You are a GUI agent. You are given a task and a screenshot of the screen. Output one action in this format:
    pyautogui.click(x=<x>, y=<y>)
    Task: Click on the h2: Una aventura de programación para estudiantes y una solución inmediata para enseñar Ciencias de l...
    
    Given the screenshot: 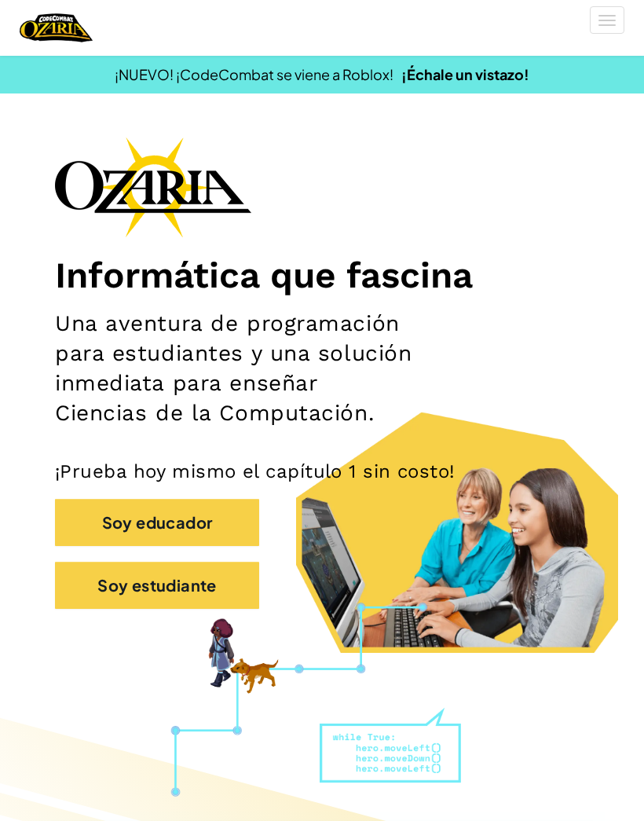 What is the action you would take?
    pyautogui.click(x=234, y=369)
    